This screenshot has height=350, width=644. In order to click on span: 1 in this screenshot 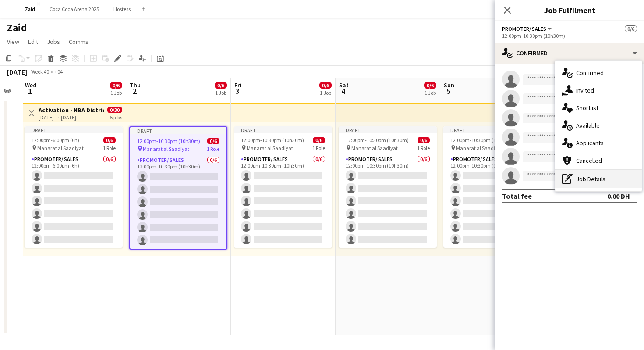, I will do `click(30, 90)`.